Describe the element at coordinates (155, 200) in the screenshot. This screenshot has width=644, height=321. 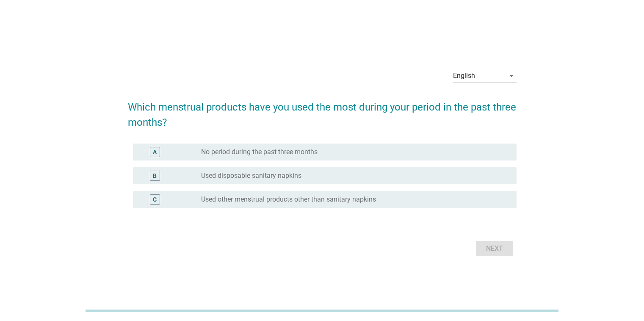
I see `div: C` at that location.